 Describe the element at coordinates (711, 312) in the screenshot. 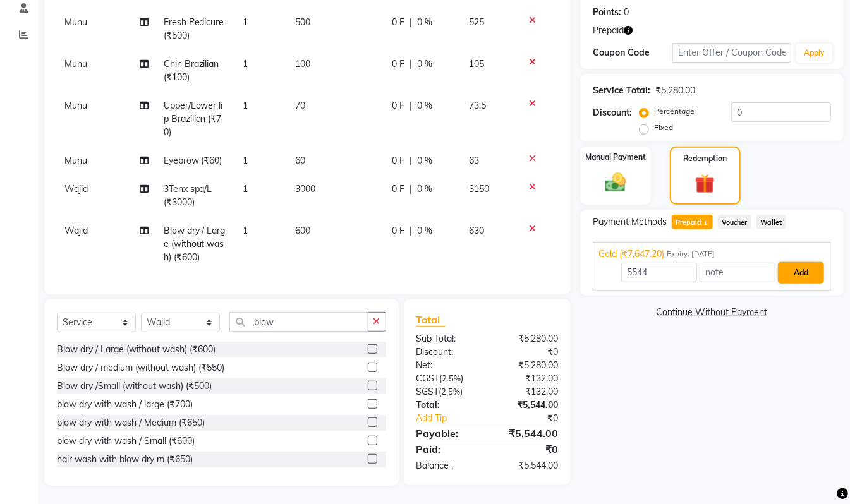

I see `a: Continue Without Payment` at that location.